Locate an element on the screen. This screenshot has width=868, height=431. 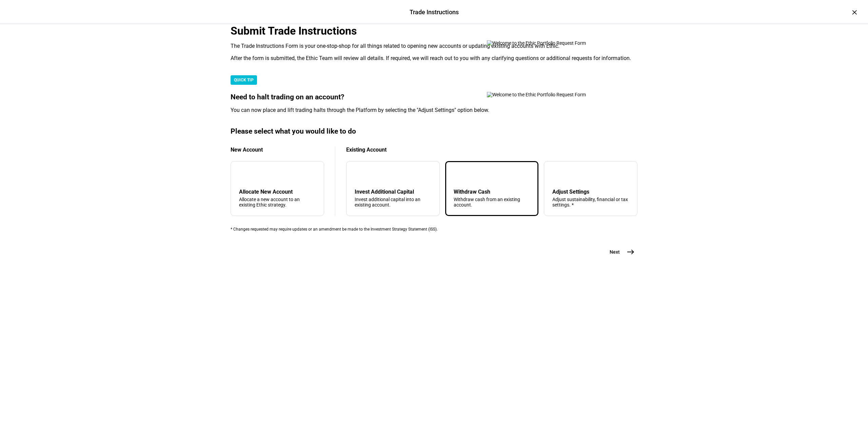
div: Existing Account is located at coordinates (492, 150).